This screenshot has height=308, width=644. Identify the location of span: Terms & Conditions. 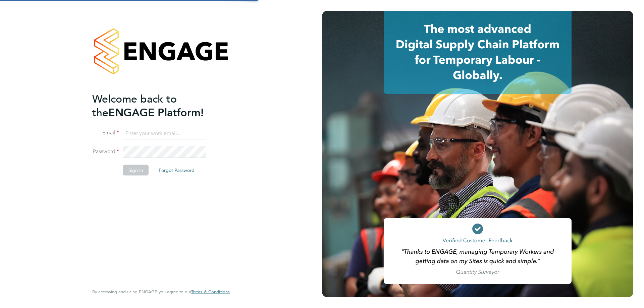
(210, 291).